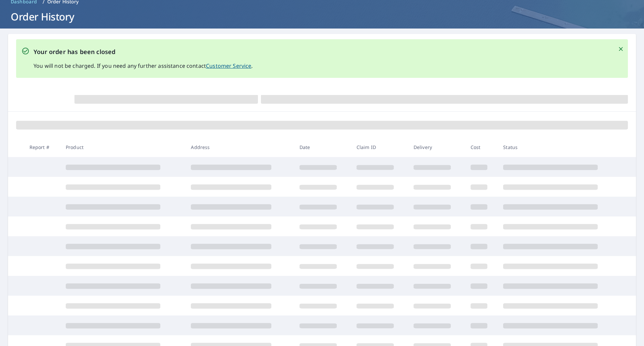 The width and height of the screenshot is (644, 346). Describe the element at coordinates (229, 66) in the screenshot. I see `a: Customer Service` at that location.